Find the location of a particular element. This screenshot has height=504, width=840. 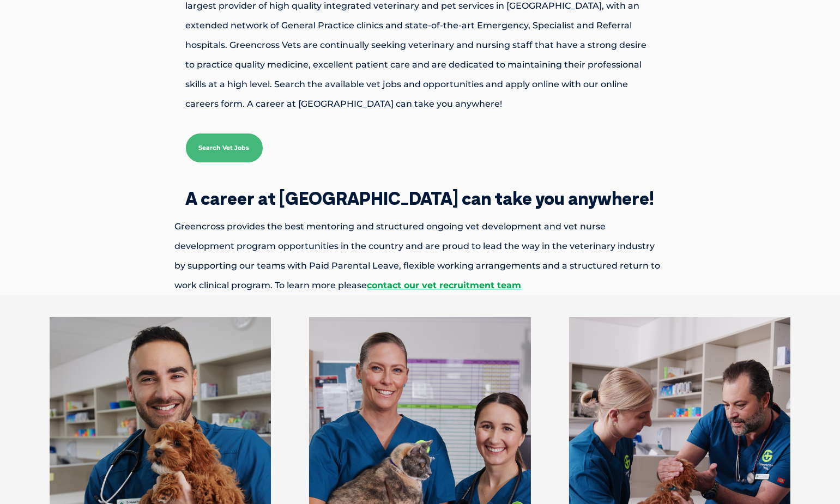

p: Greencross provides the best mentoring and structured ongoing vet development and vet nurse devel... is located at coordinates (420, 256).